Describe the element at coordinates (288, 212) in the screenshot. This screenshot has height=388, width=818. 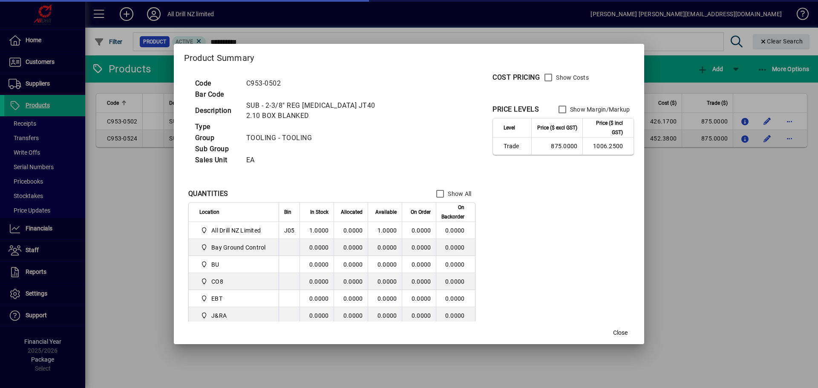
I see `span: Bin` at that location.